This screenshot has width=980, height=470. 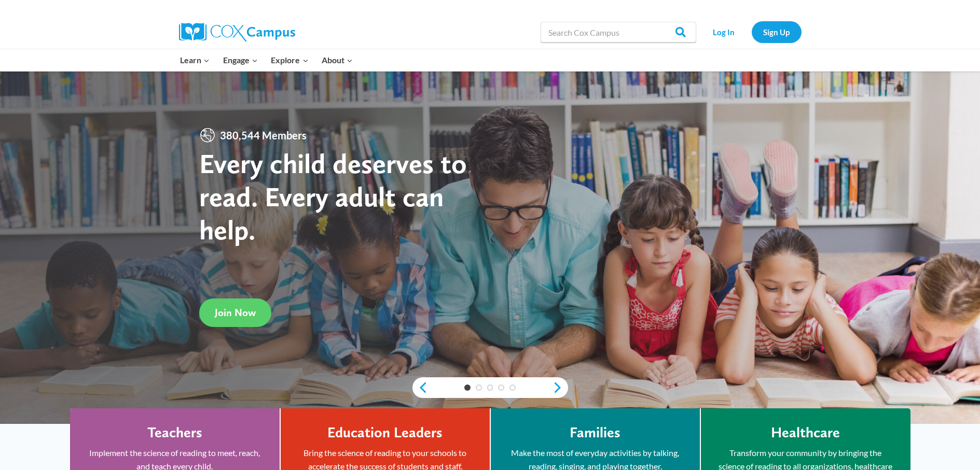 What do you see at coordinates (235, 313) in the screenshot?
I see `a: Join Now` at bounding box center [235, 313].